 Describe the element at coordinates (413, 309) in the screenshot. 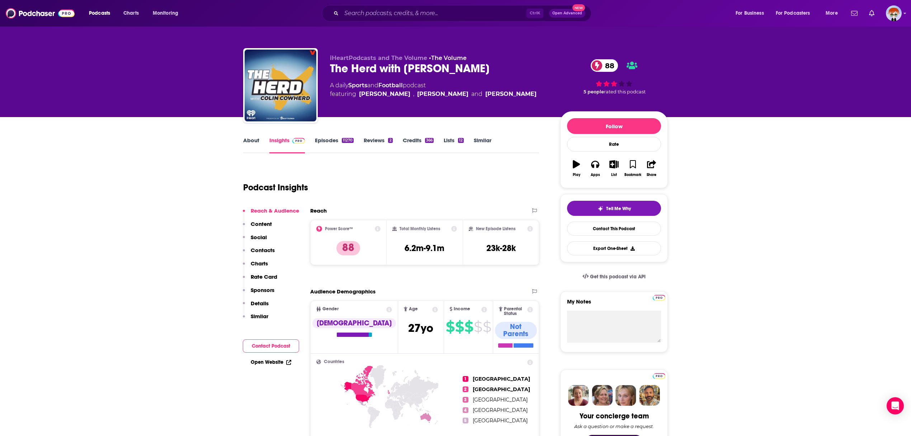

I see `span: Age` at that location.